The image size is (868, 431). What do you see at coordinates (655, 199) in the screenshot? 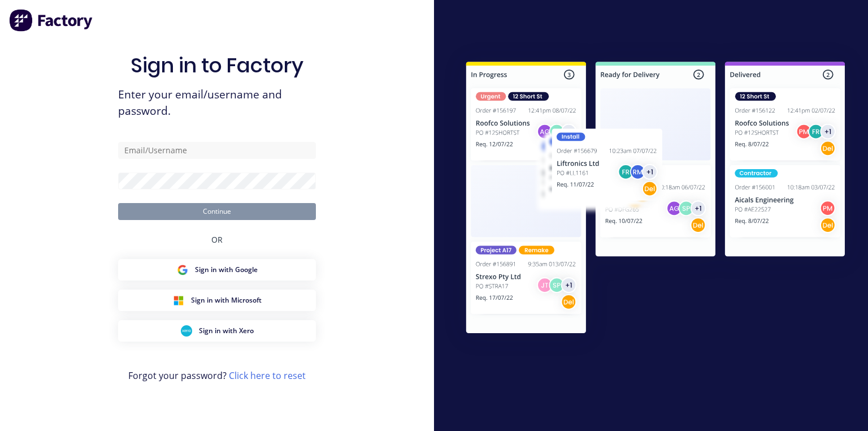
I see `img: Sign in` at bounding box center [655, 199].